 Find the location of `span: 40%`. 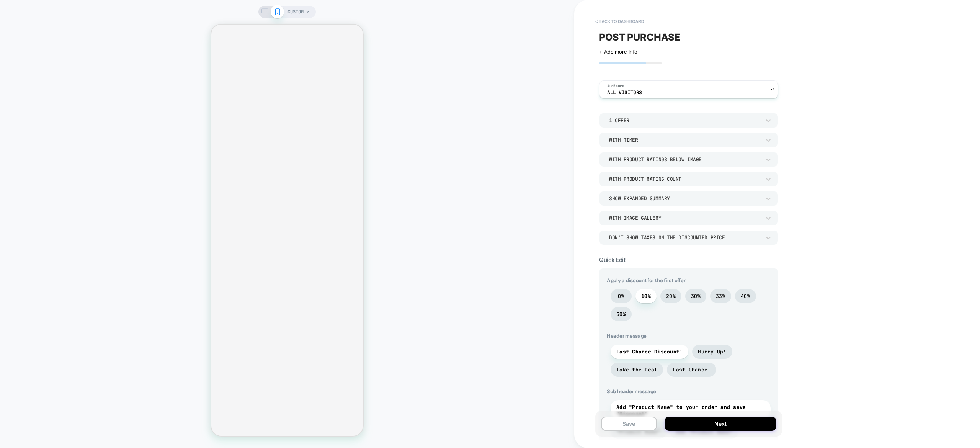

span: 40% is located at coordinates (745, 296).